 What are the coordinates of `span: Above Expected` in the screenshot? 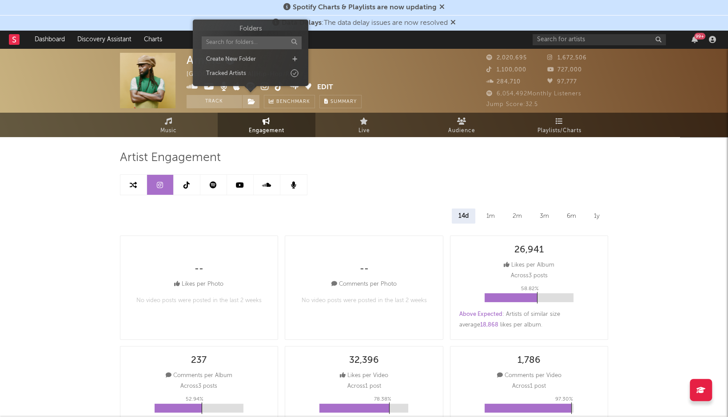 It's located at (480, 314).